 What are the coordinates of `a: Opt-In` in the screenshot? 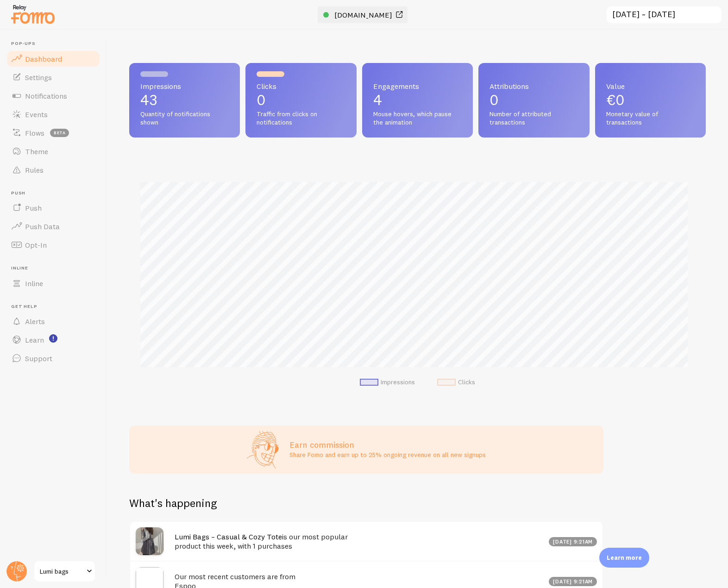 It's located at (53, 245).